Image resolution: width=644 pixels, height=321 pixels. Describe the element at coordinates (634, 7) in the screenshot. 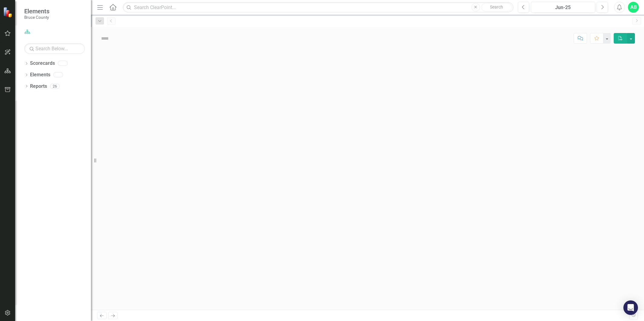

I see `button: AB` at that location.